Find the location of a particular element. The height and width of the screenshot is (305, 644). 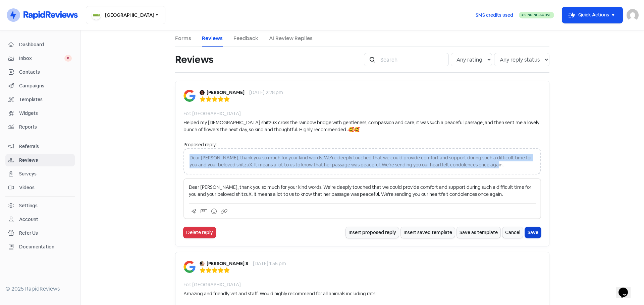

button: Delete reply is located at coordinates (200, 232).